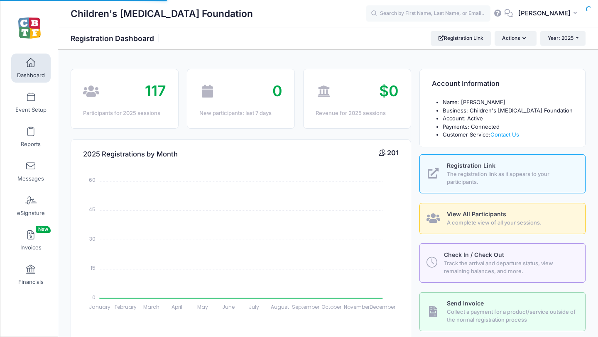  Describe the element at coordinates (93, 180) in the screenshot. I see `tspan: 60` at that location.